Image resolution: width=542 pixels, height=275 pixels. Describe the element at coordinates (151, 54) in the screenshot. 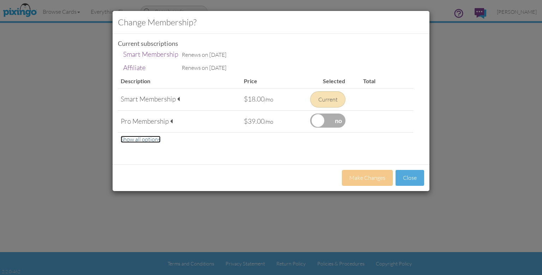

I see `td: Smart Membership` at that location.